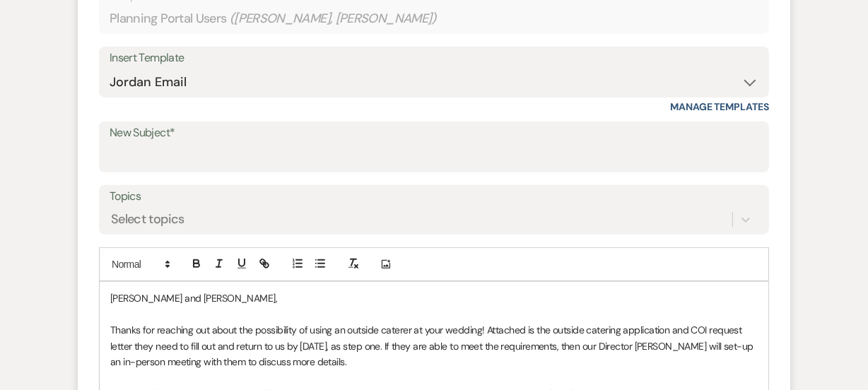  Describe the element at coordinates (434, 58) in the screenshot. I see `div: Insert Template` at that location.